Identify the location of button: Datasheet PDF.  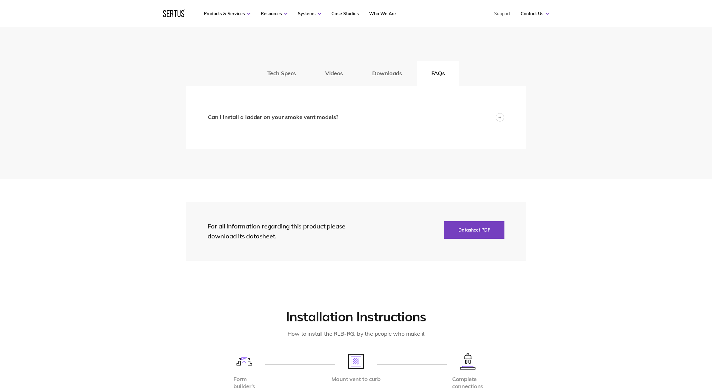
(474, 230).